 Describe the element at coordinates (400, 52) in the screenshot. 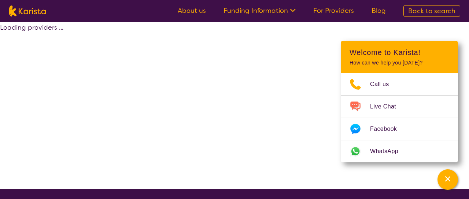

I see `h2: Welcome to Karista!` at that location.